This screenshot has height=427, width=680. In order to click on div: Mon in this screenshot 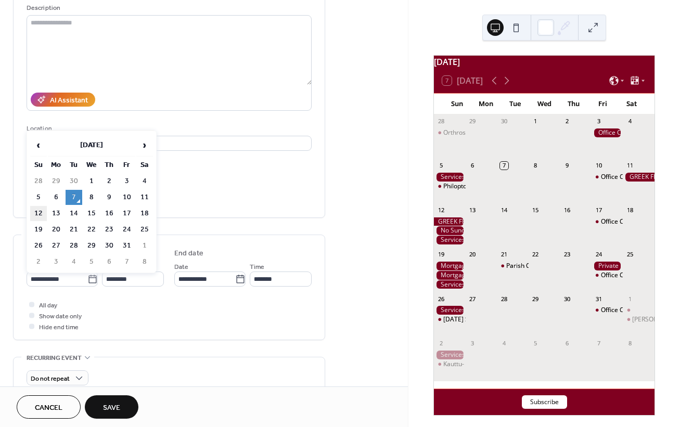, I will do `click(486, 104)`.